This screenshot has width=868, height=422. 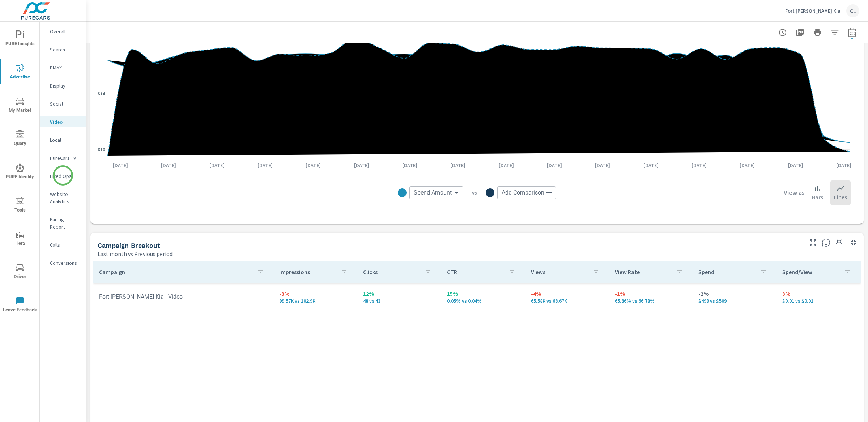 I want to click on div: Video, so click(x=63, y=122).